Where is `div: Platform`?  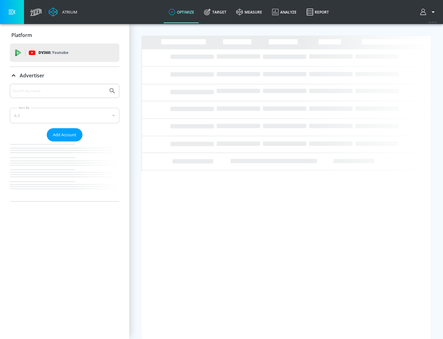
div: Platform is located at coordinates (65, 35).